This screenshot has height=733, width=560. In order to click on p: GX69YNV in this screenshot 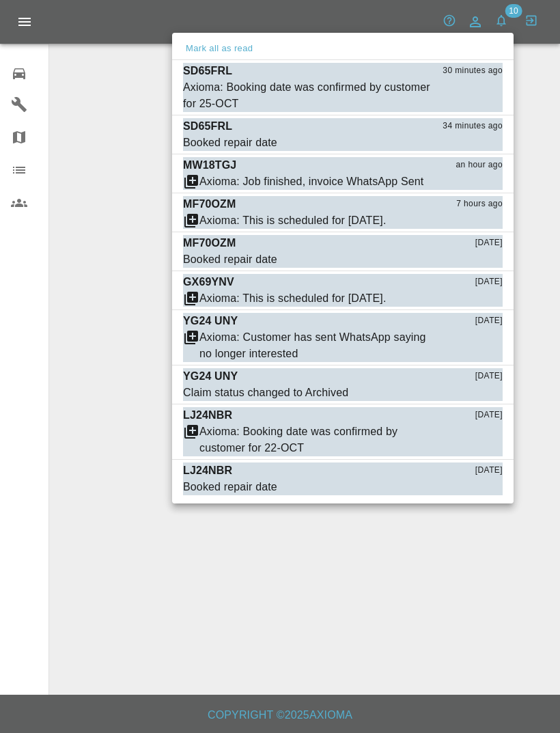, I will do `click(209, 282)`.